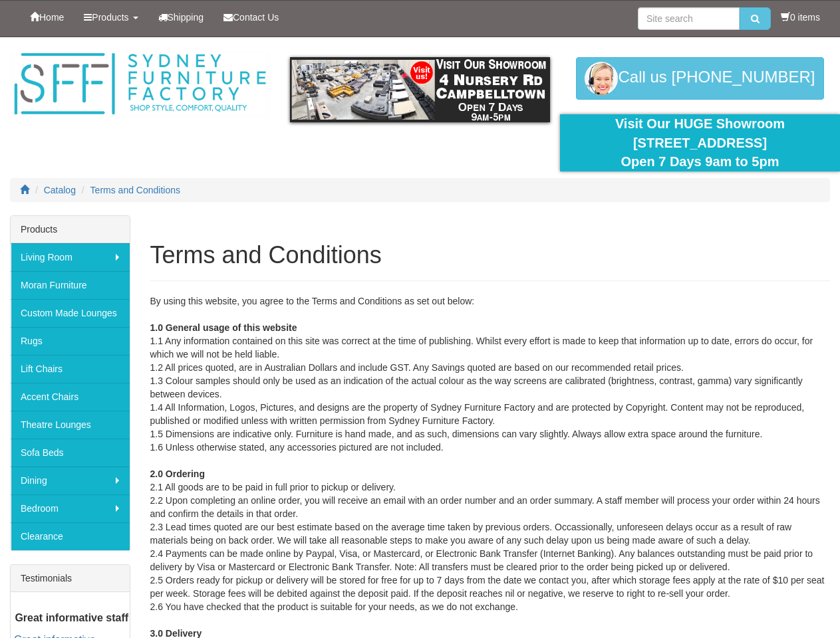 The image size is (840, 638). Describe the element at coordinates (800, 17) in the screenshot. I see `li: 0 items` at that location.